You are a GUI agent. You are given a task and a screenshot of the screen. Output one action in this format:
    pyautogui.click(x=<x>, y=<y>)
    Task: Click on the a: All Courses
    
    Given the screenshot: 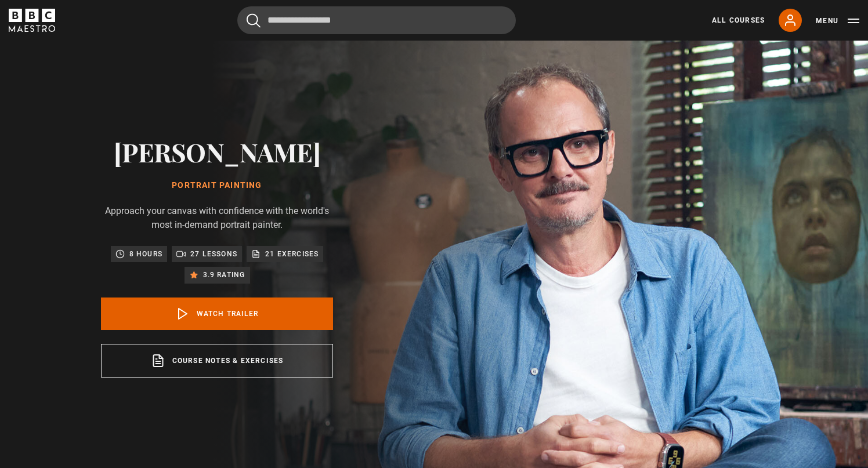 What is the action you would take?
    pyautogui.click(x=738, y=20)
    